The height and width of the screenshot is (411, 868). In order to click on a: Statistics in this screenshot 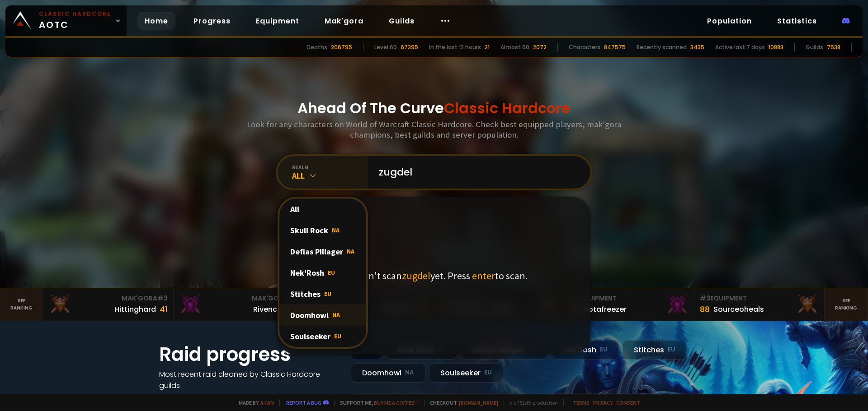, I will do `click(796, 20)`.